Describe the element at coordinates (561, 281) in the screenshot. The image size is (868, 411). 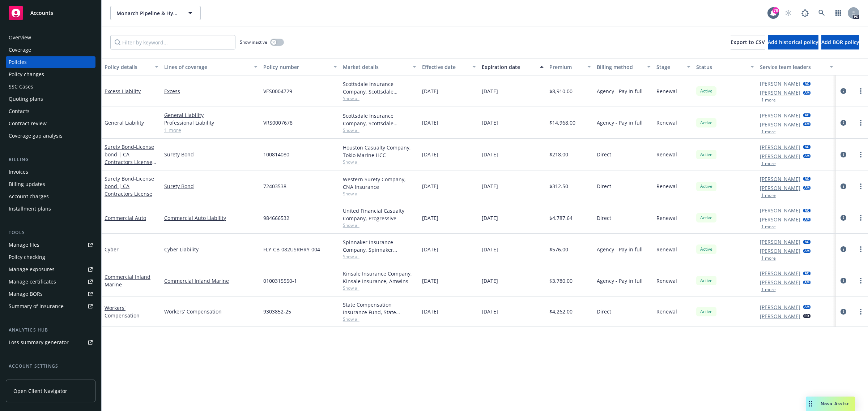
I see `span: $3,780.00` at that location.